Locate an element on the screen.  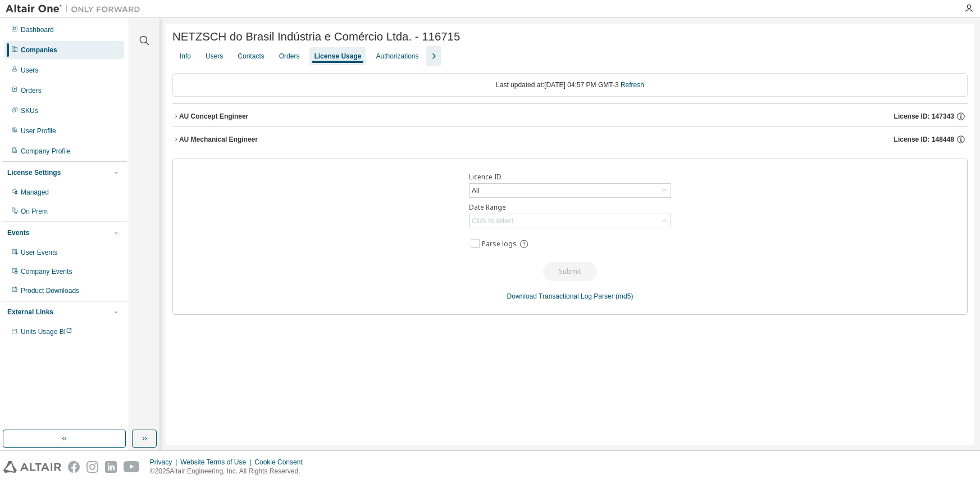
img: youtube.svg is located at coordinates (132, 466).